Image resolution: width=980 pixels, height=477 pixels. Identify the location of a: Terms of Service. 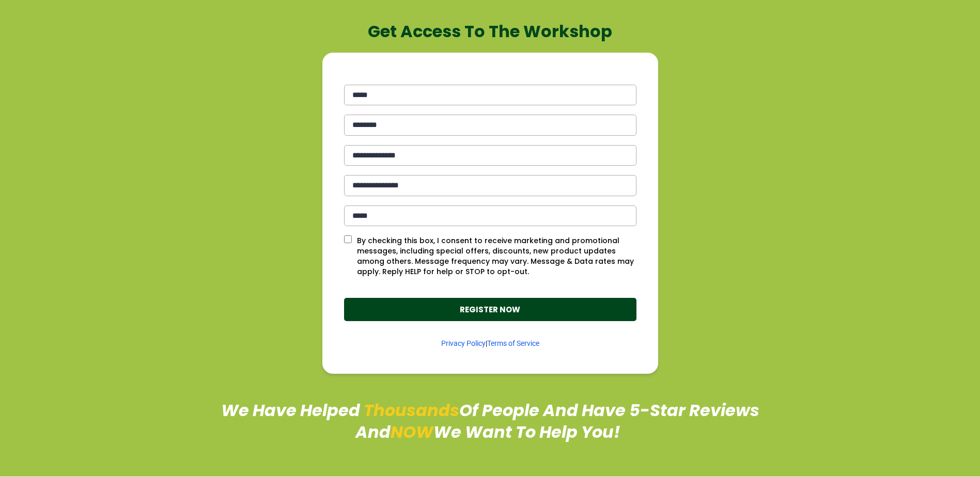
(513, 343).